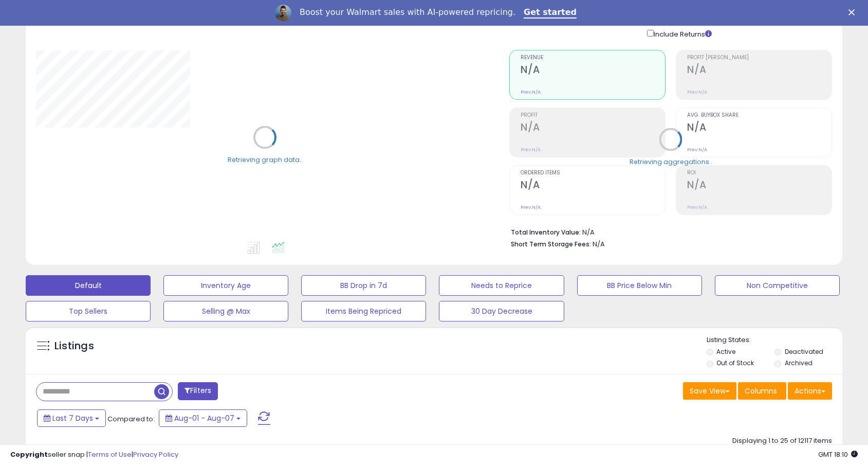  I want to click on div: Boost your Walmart sales with AI-powered repricing., so click(408, 12).